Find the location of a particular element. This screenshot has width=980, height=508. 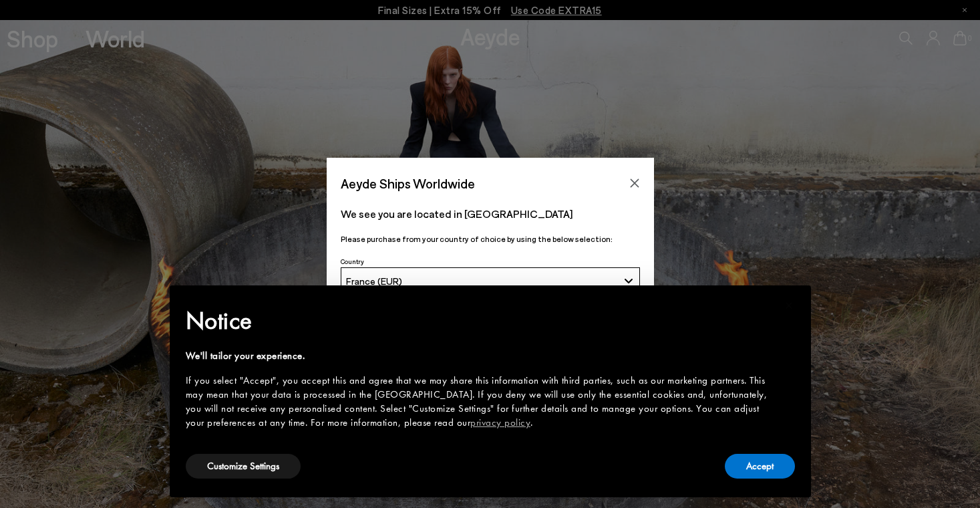

button: Close this notice is located at coordinates (789, 306).